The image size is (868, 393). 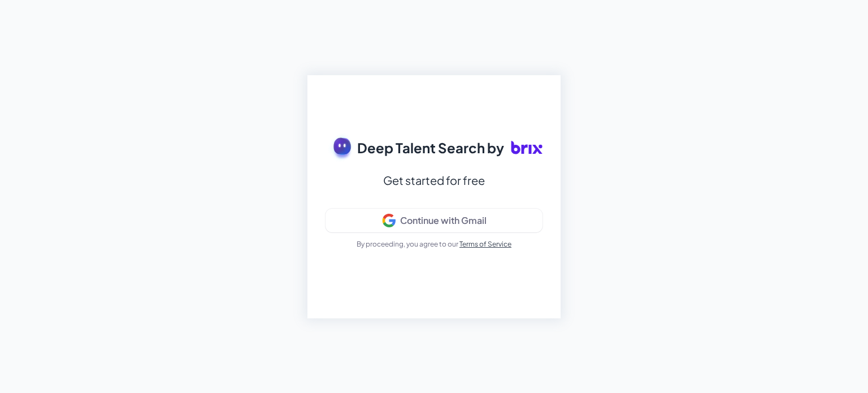 I want to click on span: Deep Talent Search by, so click(x=431, y=148).